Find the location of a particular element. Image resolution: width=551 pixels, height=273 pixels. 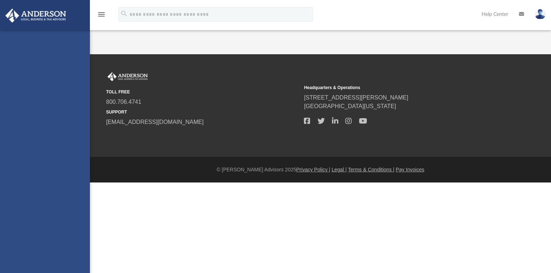

a: Legal | is located at coordinates (339, 170).